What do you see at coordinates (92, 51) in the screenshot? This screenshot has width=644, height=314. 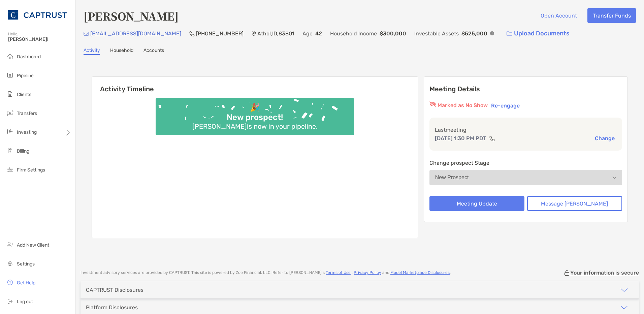 I see `a: Activity` at bounding box center [92, 51].